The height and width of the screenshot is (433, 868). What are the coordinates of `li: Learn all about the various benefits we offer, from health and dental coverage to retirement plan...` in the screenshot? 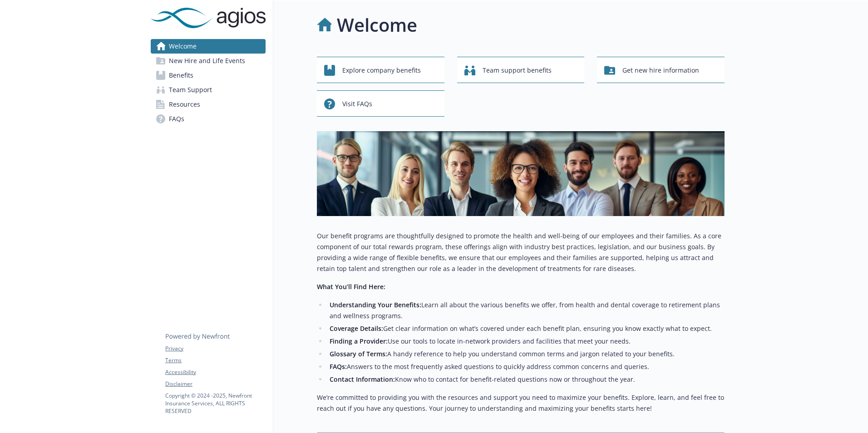 It's located at (526, 310).